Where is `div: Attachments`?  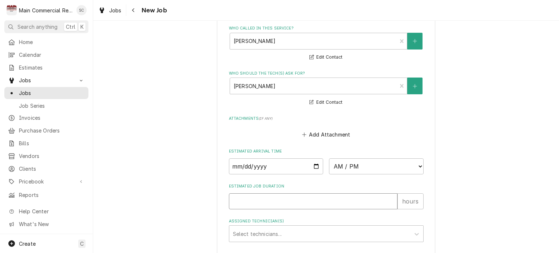 div: Attachments is located at coordinates (326, 128).